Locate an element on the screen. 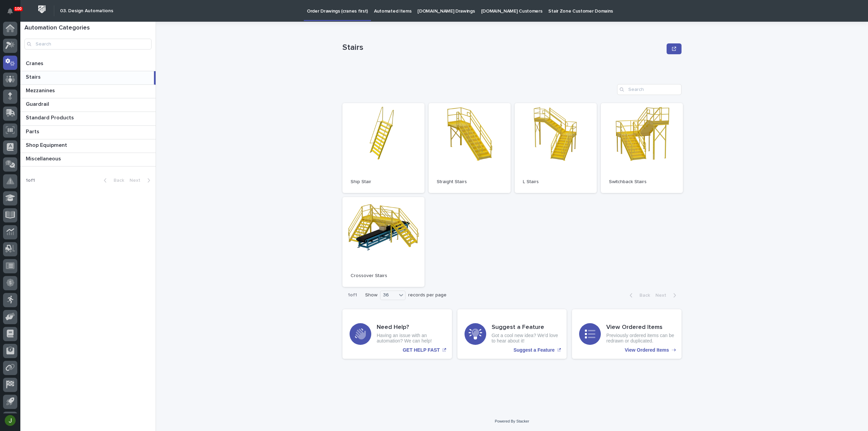 The image size is (868, 431). a: PartsParts is located at coordinates (88, 132).